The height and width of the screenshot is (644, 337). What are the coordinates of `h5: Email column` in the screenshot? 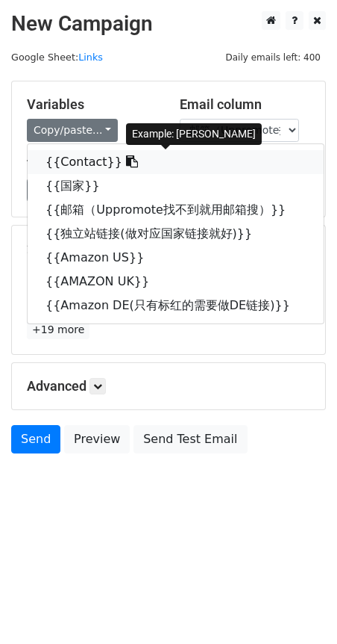 It's located at (245, 104).